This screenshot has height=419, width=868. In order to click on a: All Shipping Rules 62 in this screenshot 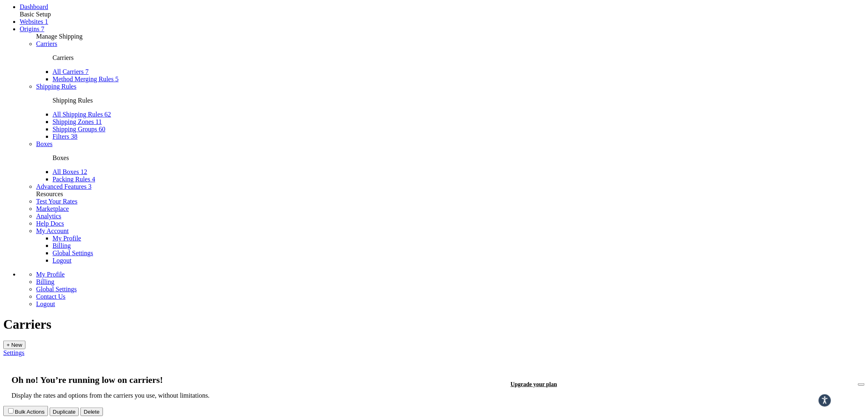, I will do `click(81, 114)`.